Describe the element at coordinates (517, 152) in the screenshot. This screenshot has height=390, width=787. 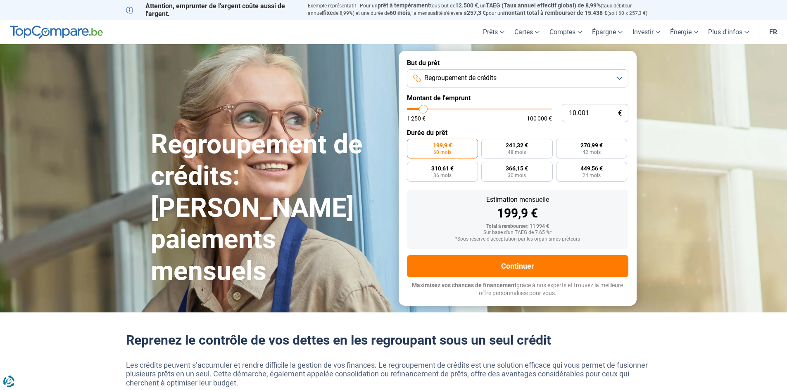
I see `span: 48 mois` at that location.